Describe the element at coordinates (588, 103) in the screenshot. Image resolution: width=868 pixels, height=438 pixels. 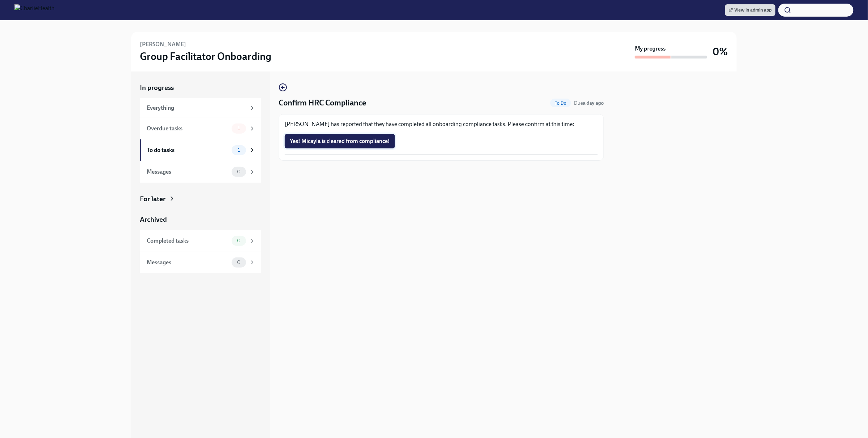
I see `span: August 18th, 2025 10:00` at that location.